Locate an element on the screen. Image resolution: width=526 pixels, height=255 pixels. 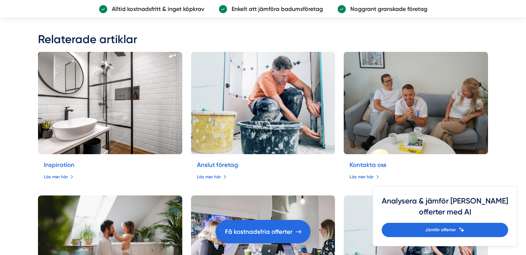
a: Inspiration is located at coordinates (59, 165).